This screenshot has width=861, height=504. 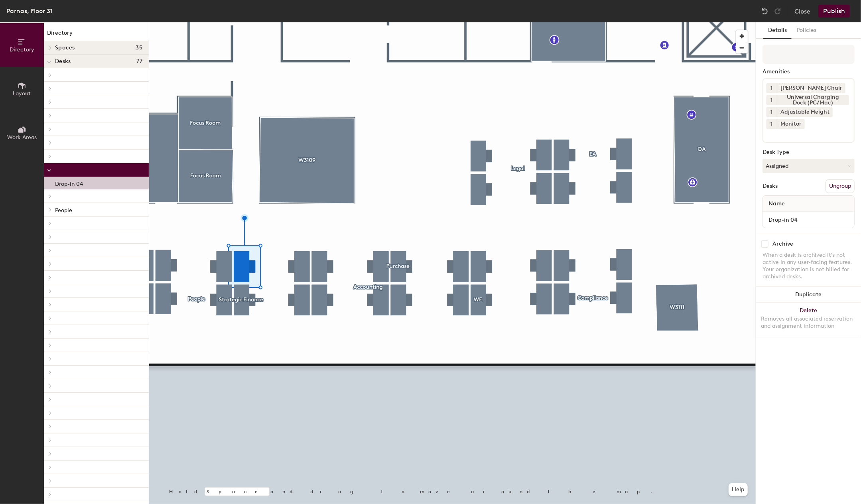 What do you see at coordinates (139, 48) in the screenshot?
I see `span: 35` at bounding box center [139, 48].